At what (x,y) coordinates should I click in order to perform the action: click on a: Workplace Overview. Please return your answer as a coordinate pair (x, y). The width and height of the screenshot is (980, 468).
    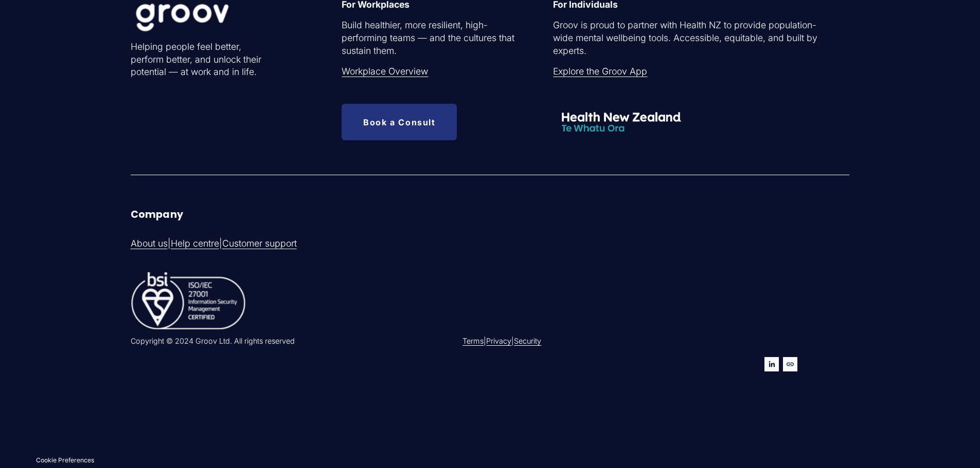
    Looking at the image, I should click on (385, 72).